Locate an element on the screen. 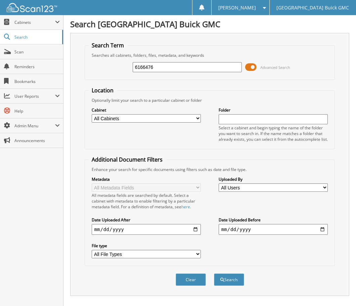 The image size is (356, 306). label: Metadata is located at coordinates (146, 179).